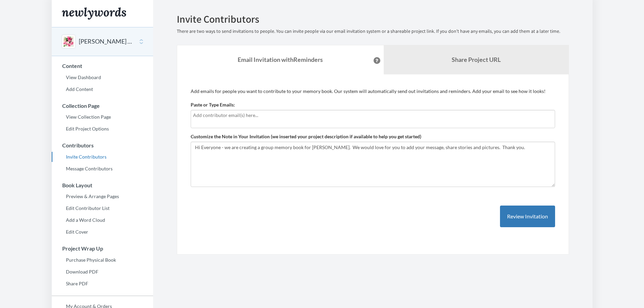  Describe the element at coordinates (103, 232) in the screenshot. I see `a: Edit Cover` at that location.